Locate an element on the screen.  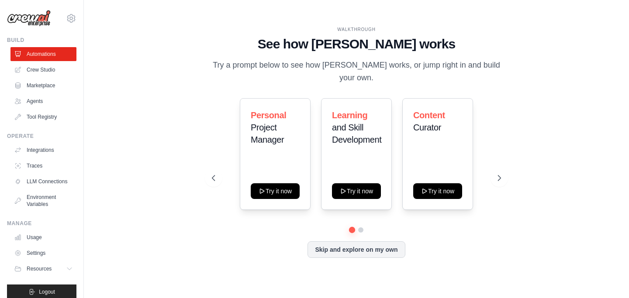
img: Logo is located at coordinates (29, 18).